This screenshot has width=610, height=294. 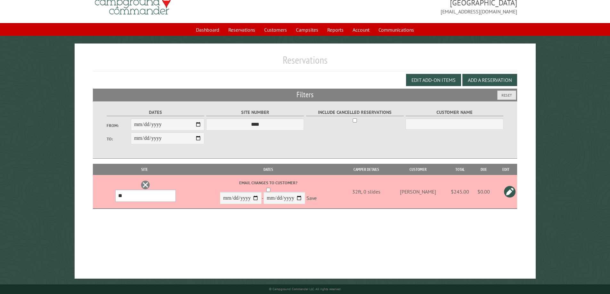 What do you see at coordinates (268, 183) in the screenshot?
I see `label: Email changes to customer?` at bounding box center [268, 183].